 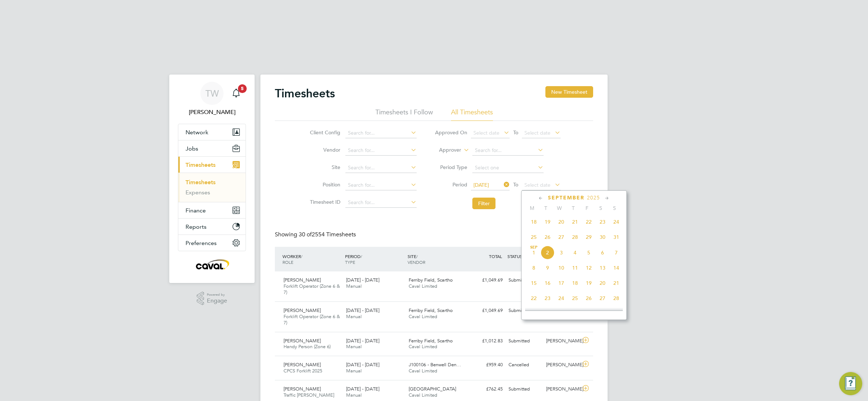 I want to click on div: Timesheets, so click(x=212, y=187).